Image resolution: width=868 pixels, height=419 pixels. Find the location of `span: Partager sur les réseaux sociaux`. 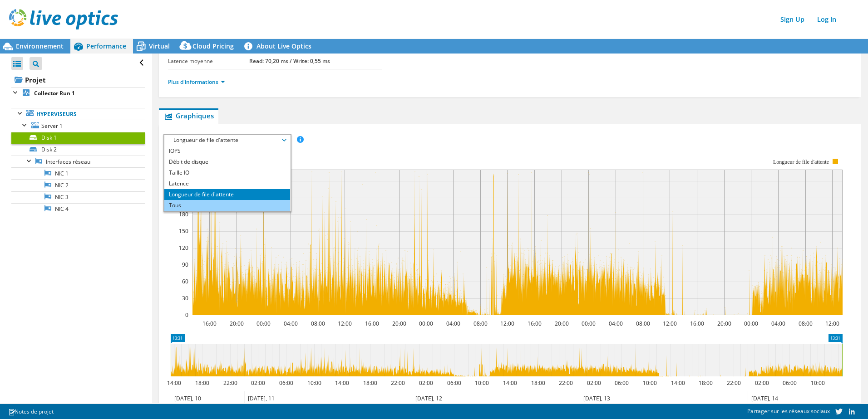

span: Partager sur les réseaux sociaux is located at coordinates (788, 411).